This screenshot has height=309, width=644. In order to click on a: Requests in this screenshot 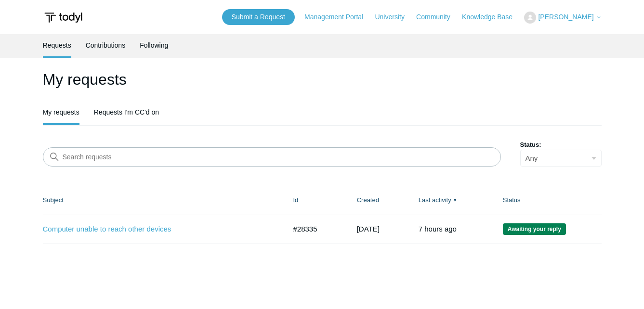, I will do `click(57, 45)`.